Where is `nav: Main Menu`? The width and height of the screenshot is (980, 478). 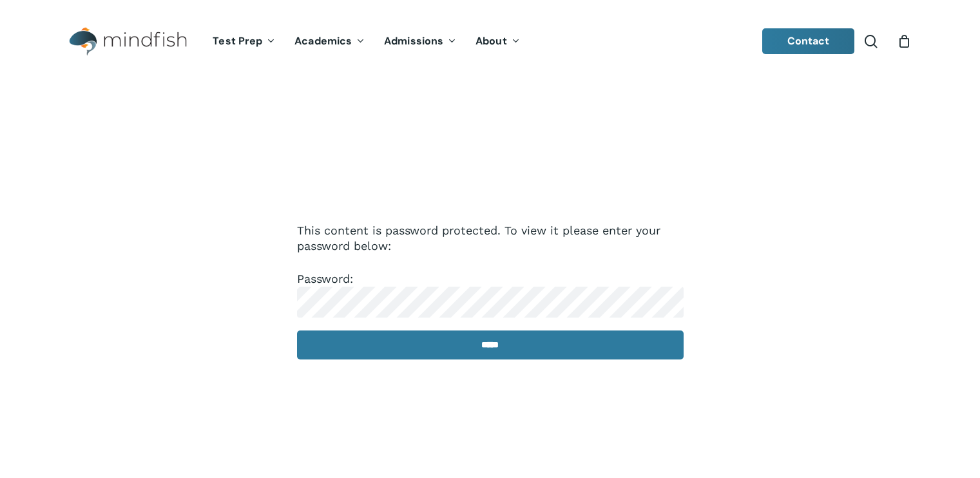 nav: Main Menu is located at coordinates (366, 41).